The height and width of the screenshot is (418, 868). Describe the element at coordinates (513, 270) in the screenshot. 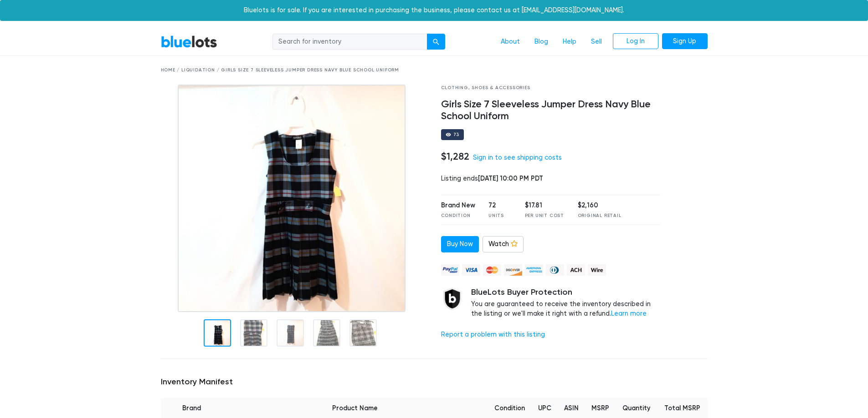

I see `img: discover-82be18ecfda2d062aad2762c1ca80e2d36a4073d45c9e0ffae68cd515fbd3d32.png` at that location.